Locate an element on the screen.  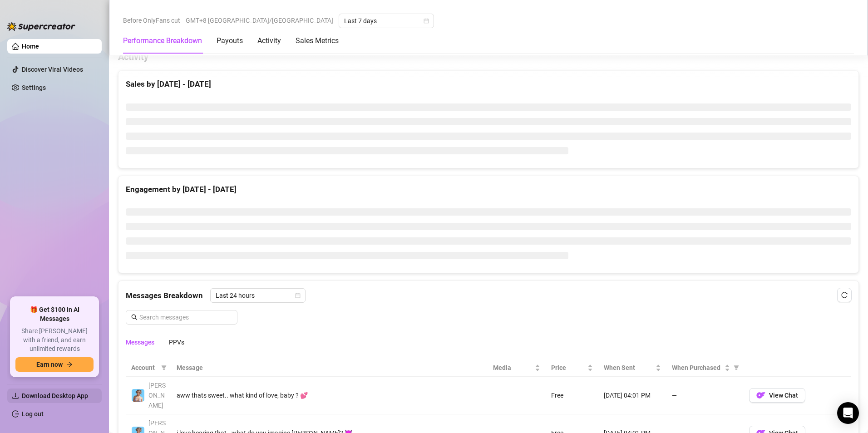
span: arrow-right is located at coordinates (70, 365).